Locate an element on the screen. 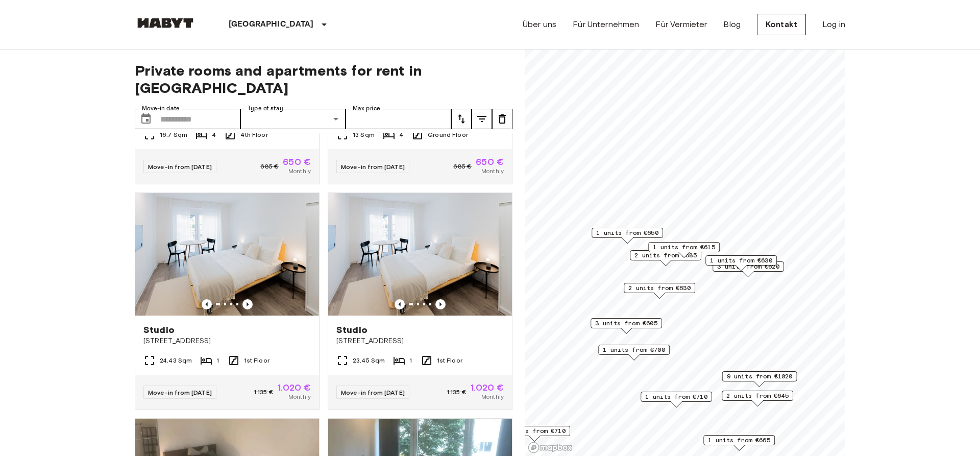 The image size is (980, 456). a: Für Unternehmen is located at coordinates (605, 24).